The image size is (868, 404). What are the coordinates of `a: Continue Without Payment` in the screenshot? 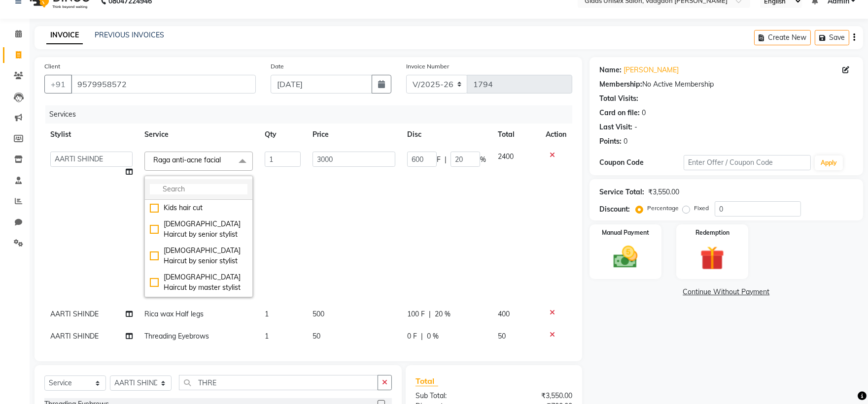 It's located at (726, 292).